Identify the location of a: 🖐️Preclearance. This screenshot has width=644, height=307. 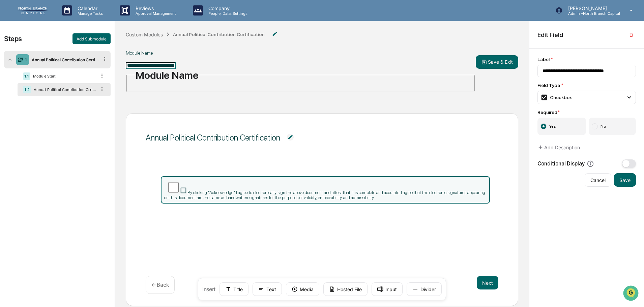
(25, 88).